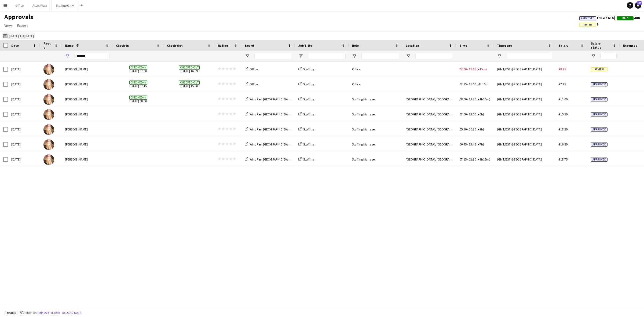 Image resolution: width=644 pixels, height=317 pixels. Describe the element at coordinates (376, 69) in the screenshot. I see `div: Office` at that location.